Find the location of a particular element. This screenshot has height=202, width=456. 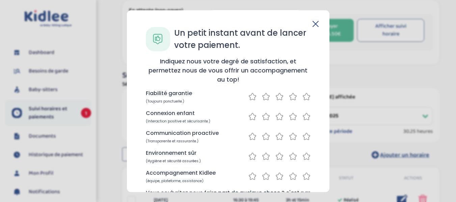

span: (Toujours ponctuelle.) is located at coordinates (165, 101).